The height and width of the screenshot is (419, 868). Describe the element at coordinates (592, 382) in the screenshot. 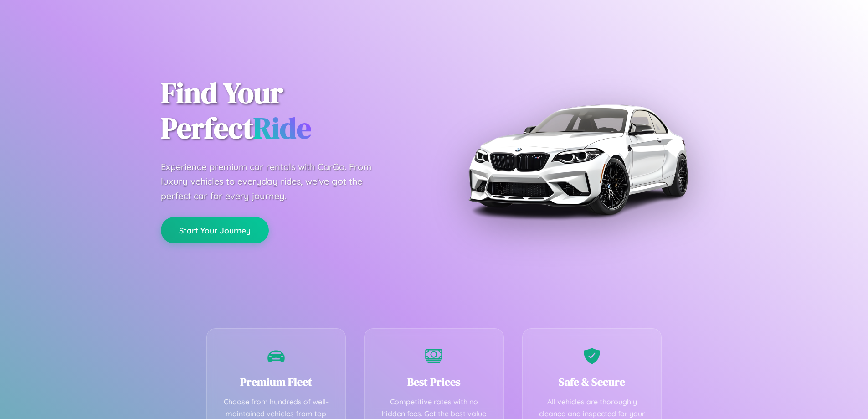

I see `h3: Safe & Secure` at that location.